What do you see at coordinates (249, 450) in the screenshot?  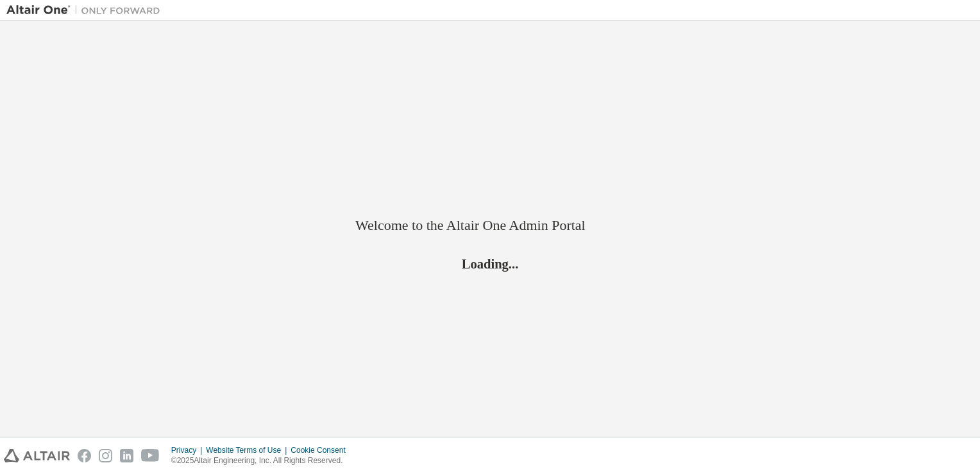 I see `div: Website Terms of Use` at bounding box center [249, 450].